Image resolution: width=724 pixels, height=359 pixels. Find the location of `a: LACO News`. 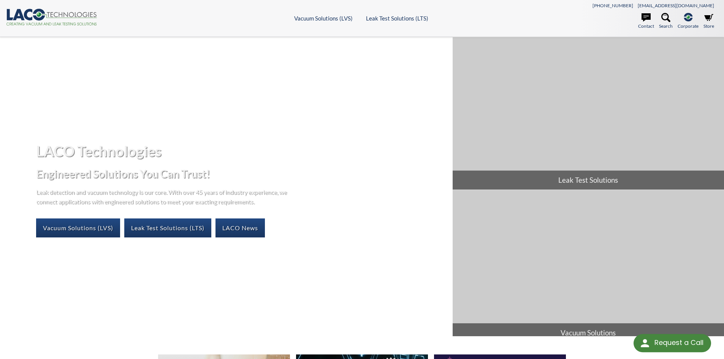

a: LACO News is located at coordinates (240, 228).